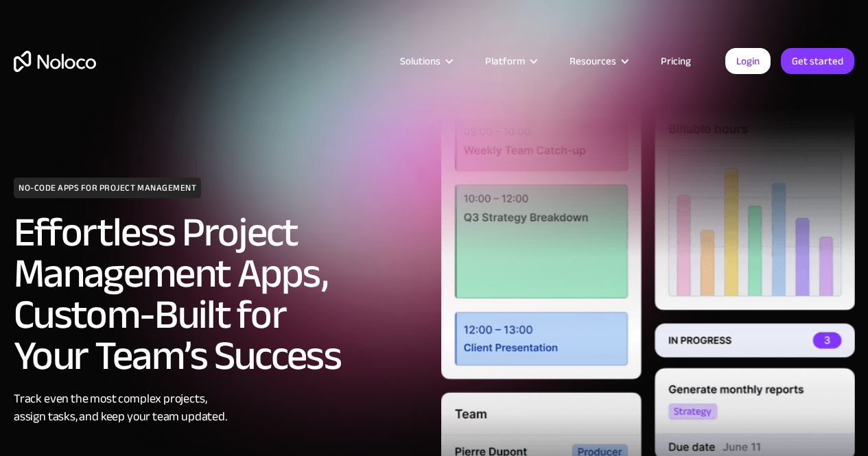 Image resolution: width=868 pixels, height=456 pixels. Describe the element at coordinates (55, 61) in the screenshot. I see `a: home` at that location.